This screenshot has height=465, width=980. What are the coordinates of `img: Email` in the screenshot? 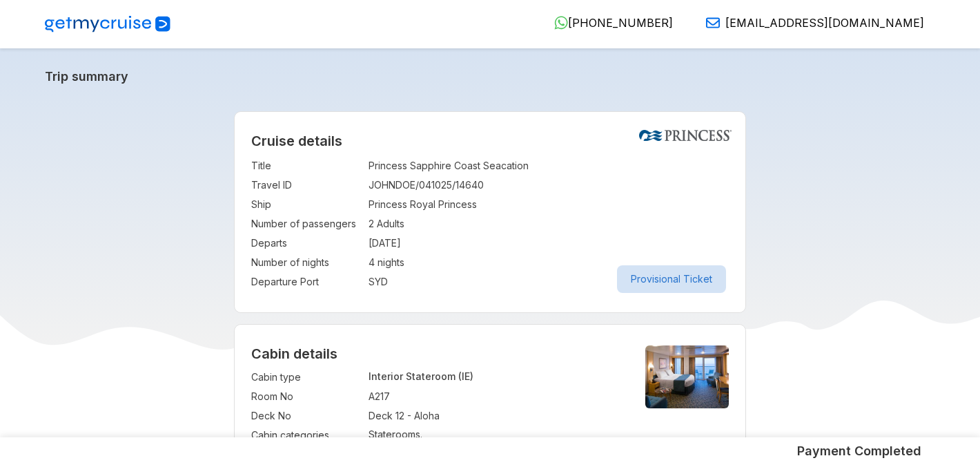 It's located at (713, 23).